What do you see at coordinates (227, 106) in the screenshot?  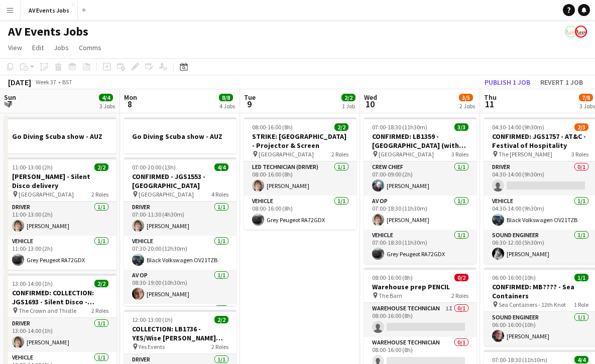 I see `div: 4 Jobs` at bounding box center [227, 106].